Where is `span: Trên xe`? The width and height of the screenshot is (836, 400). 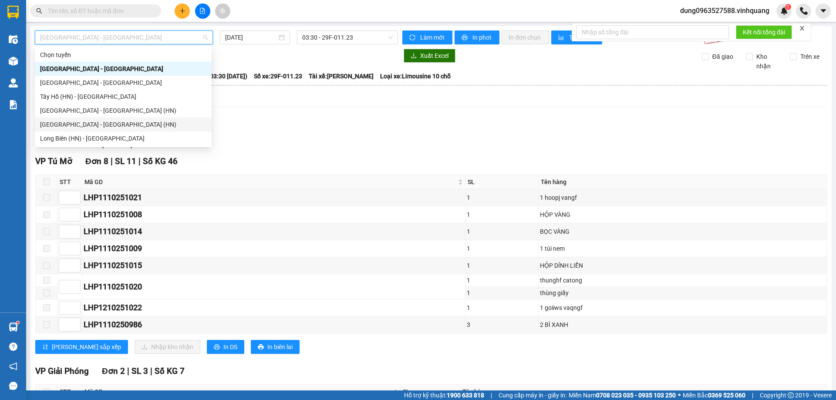
span: Trên xe is located at coordinates (810, 57).